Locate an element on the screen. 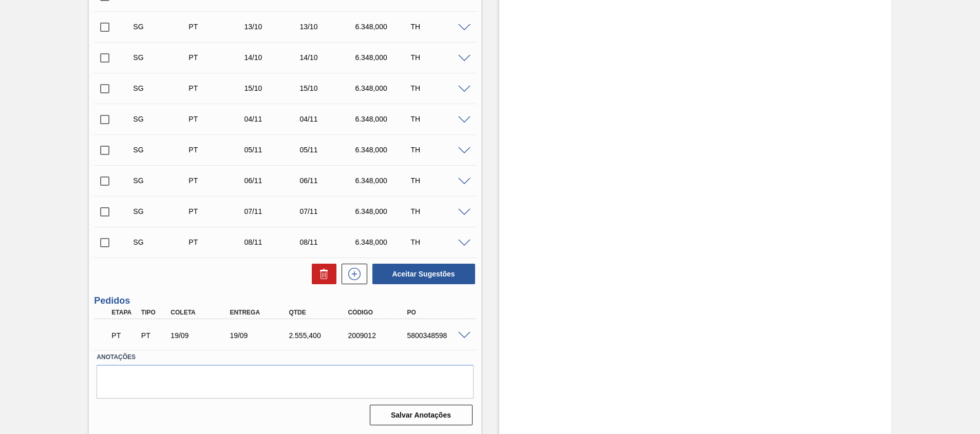 The width and height of the screenshot is (980, 434). button: Aceitar Sugestões is located at coordinates (424, 274).